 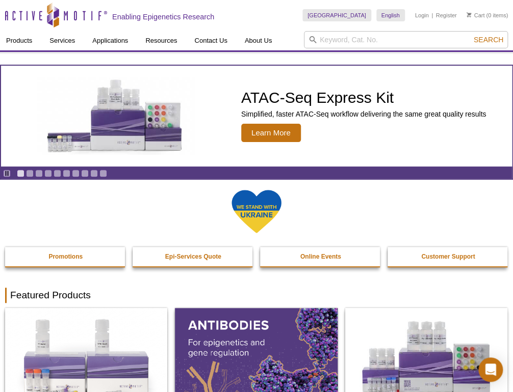 I want to click on a: Online Events, so click(x=321, y=257).